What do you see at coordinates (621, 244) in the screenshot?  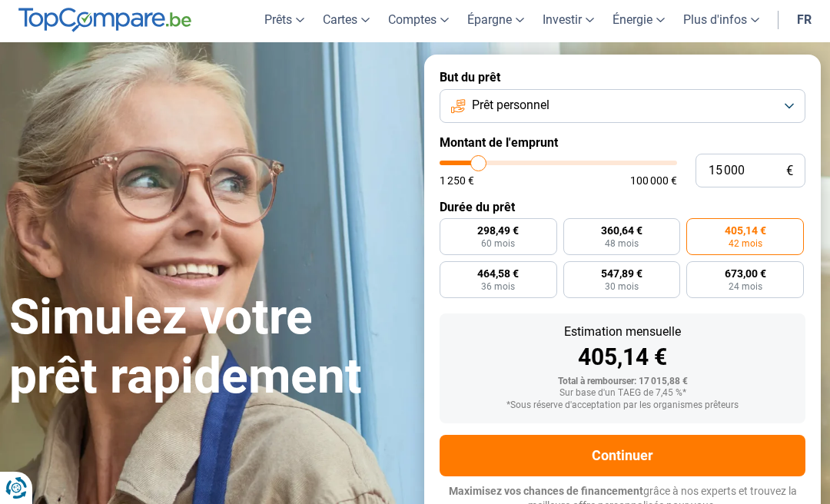 I see `span: 48 mois` at bounding box center [621, 244].